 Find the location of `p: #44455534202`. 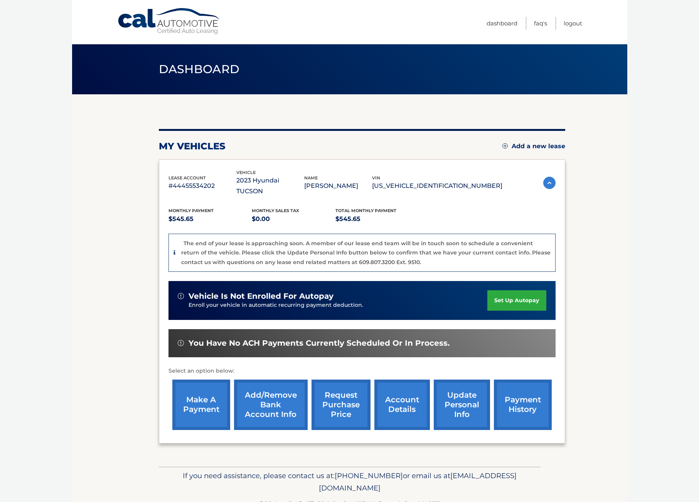

p: #44455534202 is located at coordinates (202, 186).